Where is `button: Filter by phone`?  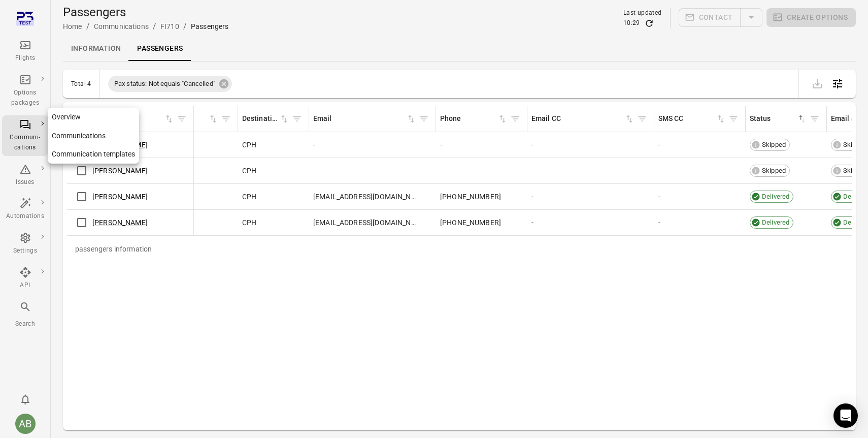 button: Filter by phone is located at coordinates (516, 119).